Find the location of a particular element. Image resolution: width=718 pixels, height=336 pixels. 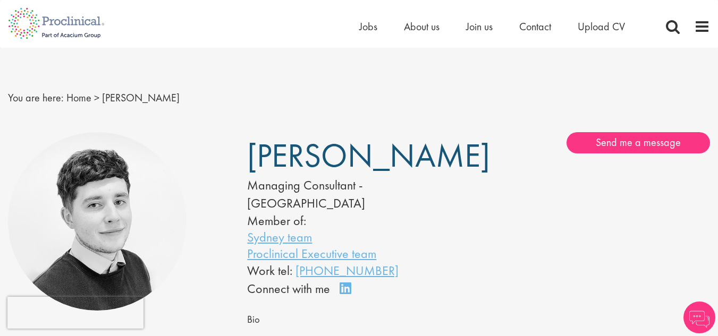

label: Member of: is located at coordinates (276, 221).